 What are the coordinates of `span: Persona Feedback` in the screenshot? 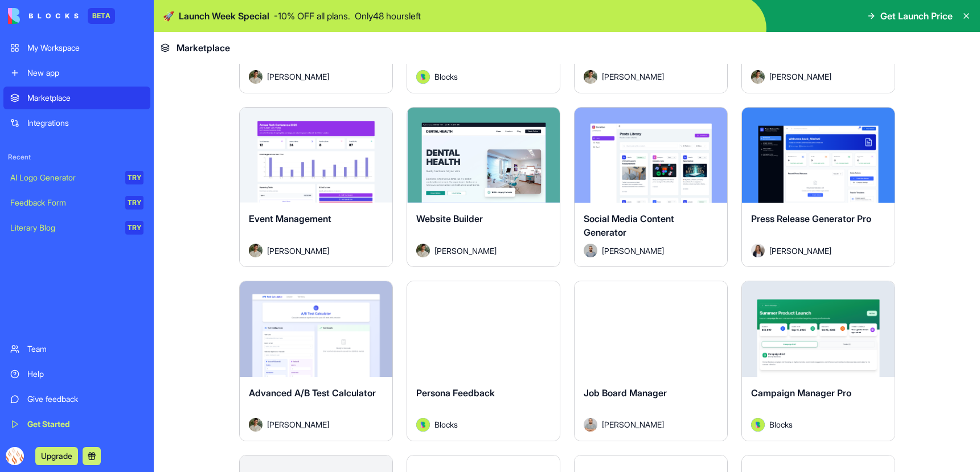 It's located at (456, 393).